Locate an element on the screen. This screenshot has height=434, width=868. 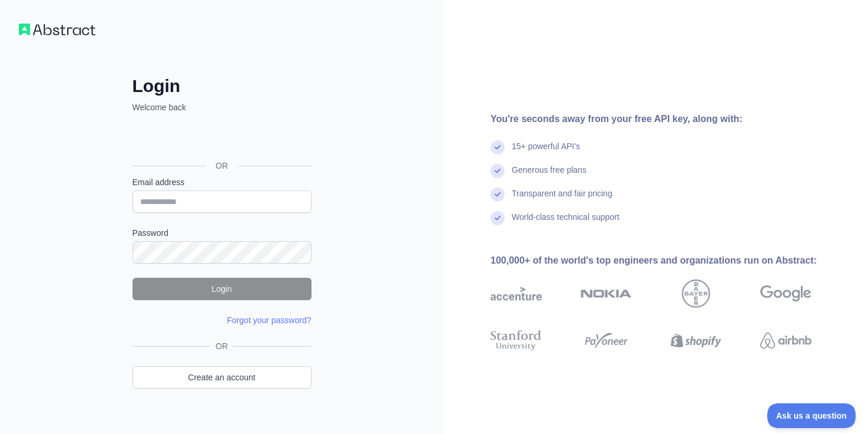
img: shopify is located at coordinates (696, 340).